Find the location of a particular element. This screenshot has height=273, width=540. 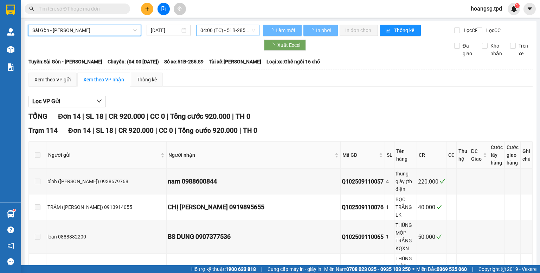

div: BỌC TRẮNG LK is located at coordinates (405, 207).